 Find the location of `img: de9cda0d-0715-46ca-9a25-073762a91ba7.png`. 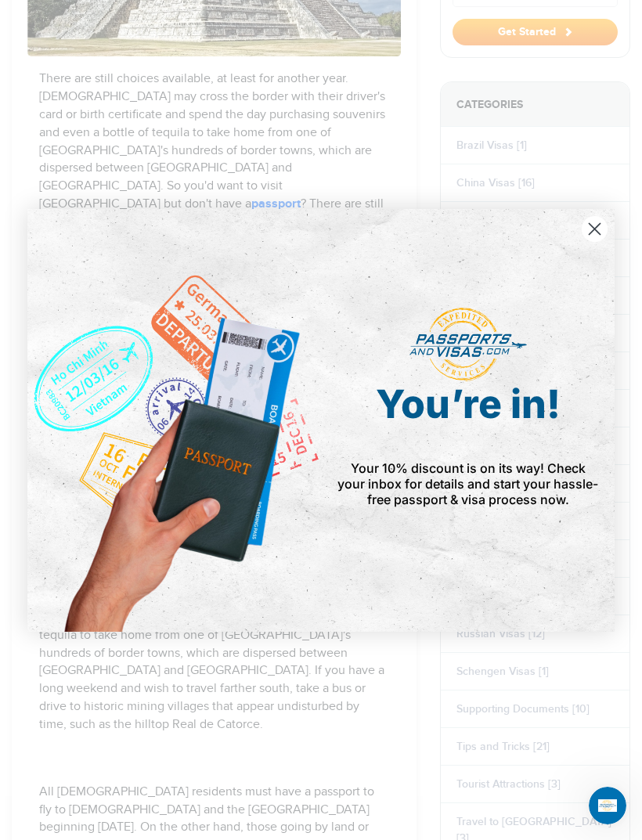

img: de9cda0d-0715-46ca-9a25-073762a91ba7.png is located at coordinates (174, 421).